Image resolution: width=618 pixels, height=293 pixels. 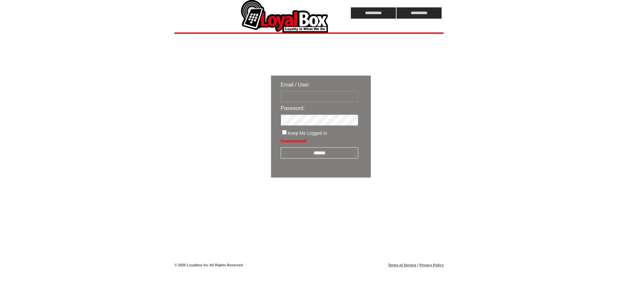 What do you see at coordinates (294, 141) in the screenshot?
I see `a: Forgot password?` at bounding box center [294, 141].